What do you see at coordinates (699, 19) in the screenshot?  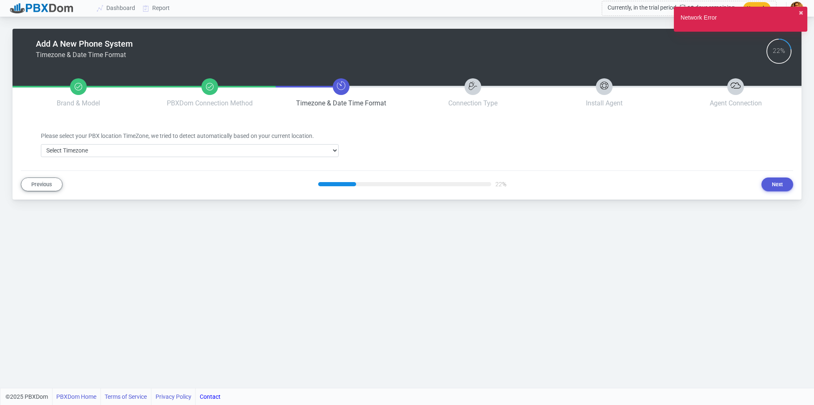 I see `div: Network Error` at bounding box center [699, 19].